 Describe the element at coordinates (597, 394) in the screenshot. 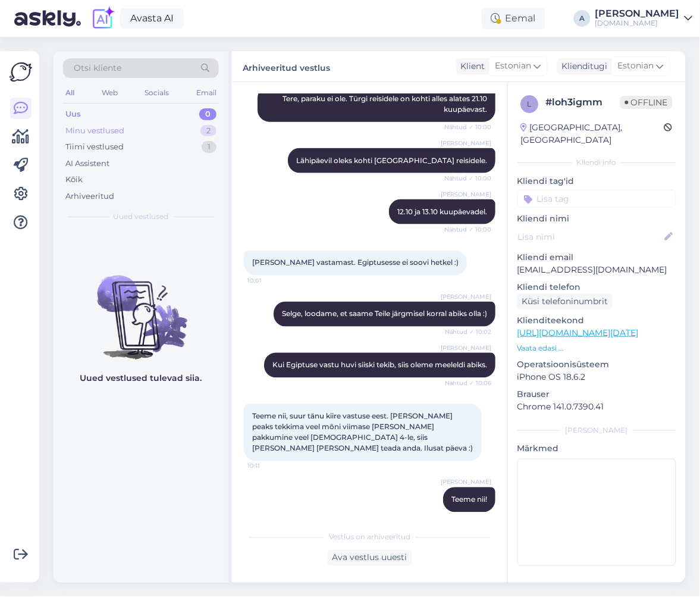

I see `p: Brauser` at that location.